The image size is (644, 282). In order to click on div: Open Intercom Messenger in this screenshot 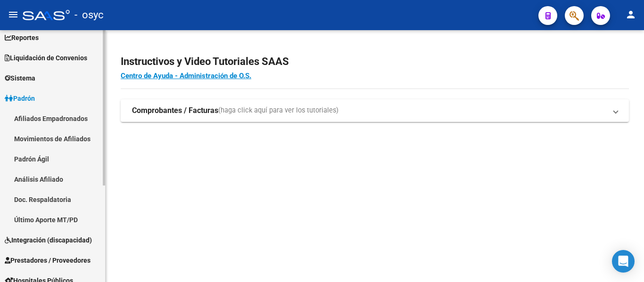, I will do `click(624, 262)`.